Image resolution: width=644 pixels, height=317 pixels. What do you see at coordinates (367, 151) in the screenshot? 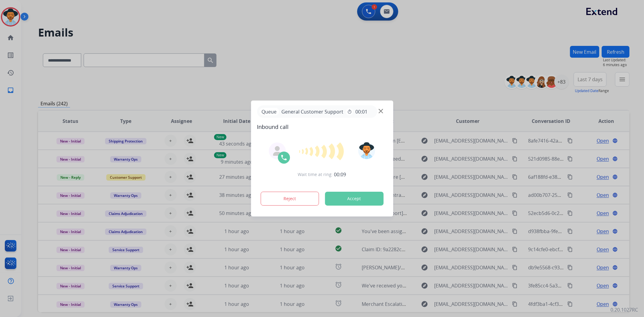
I see `img: avatar` at bounding box center [367, 151].